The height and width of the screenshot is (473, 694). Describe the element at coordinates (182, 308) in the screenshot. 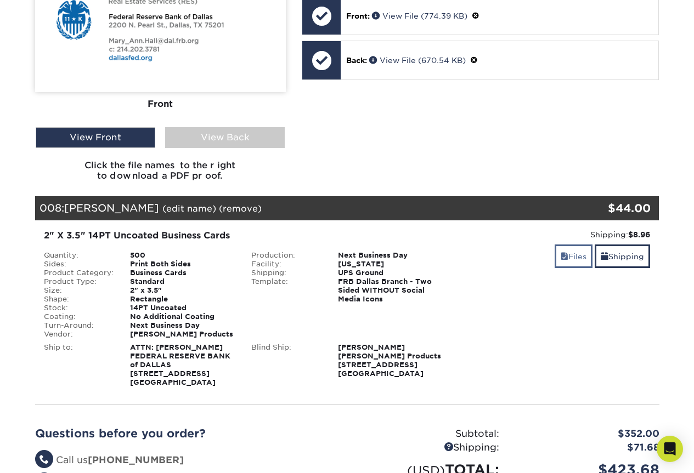

I see `div: 14PT Uncoated` at that location.